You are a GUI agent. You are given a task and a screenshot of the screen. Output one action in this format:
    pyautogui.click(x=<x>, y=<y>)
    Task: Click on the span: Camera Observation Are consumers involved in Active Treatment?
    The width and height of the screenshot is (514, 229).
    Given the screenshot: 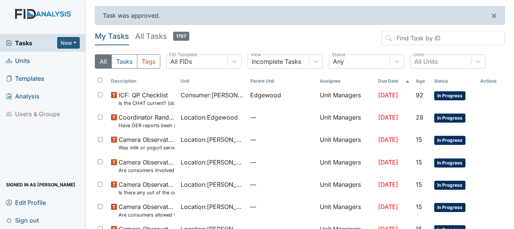 What is the action you would take?
    pyautogui.click(x=146, y=165)
    